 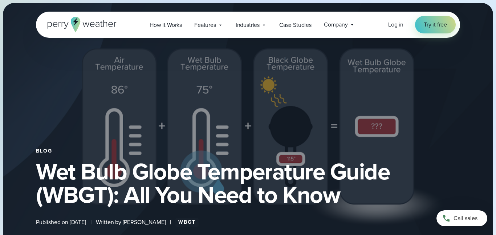 What do you see at coordinates (166, 25) in the screenshot?
I see `span: How it Works` at bounding box center [166, 25].